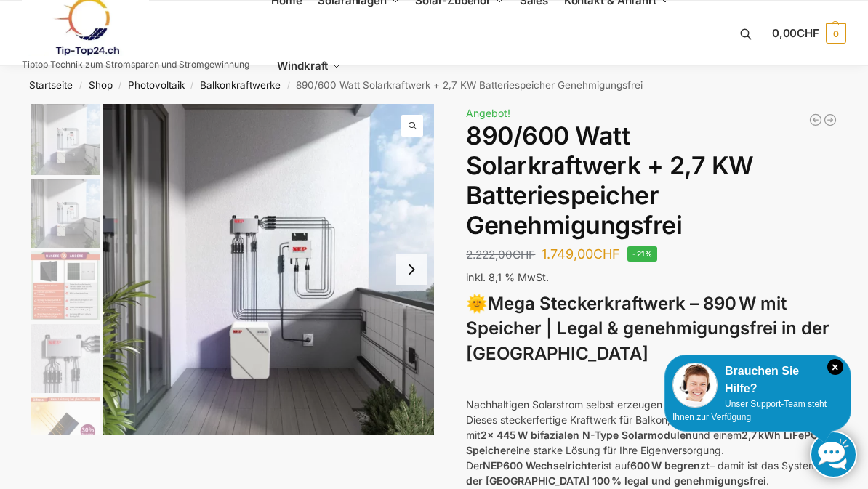 Image resolution: width=868 pixels, height=489 pixels. What do you see at coordinates (809, 33) in the screenshot?
I see `a: 0,00CHF 0` at bounding box center [809, 33].